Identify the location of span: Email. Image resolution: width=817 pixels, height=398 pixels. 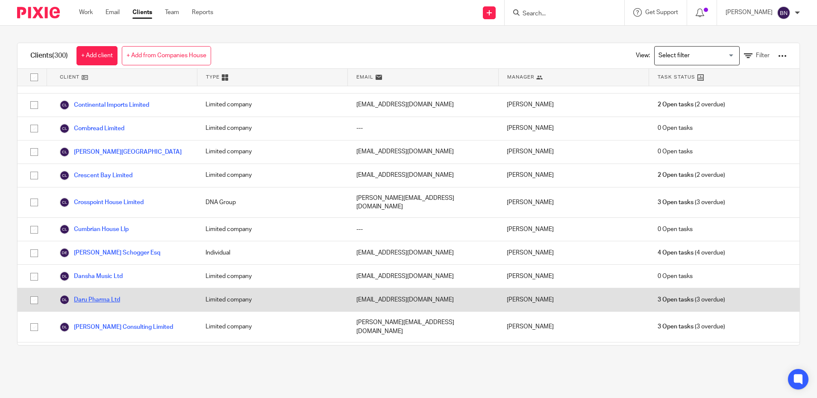
(365, 77).